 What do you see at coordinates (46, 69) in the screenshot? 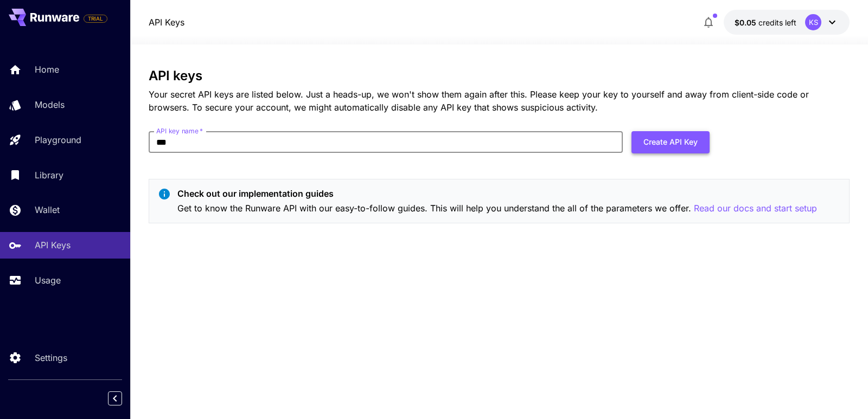
I see `p: Home` at bounding box center [46, 69].